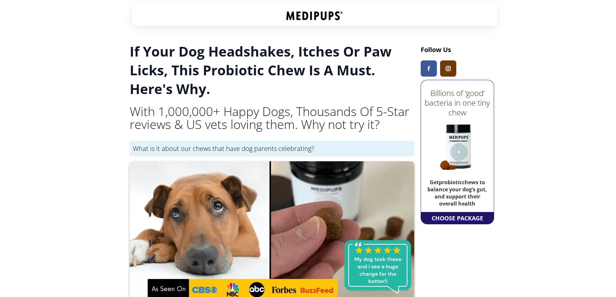 The width and height of the screenshot is (616, 297). What do you see at coordinates (448, 69) in the screenshot?
I see `img: Medipups Instagram` at bounding box center [448, 69].